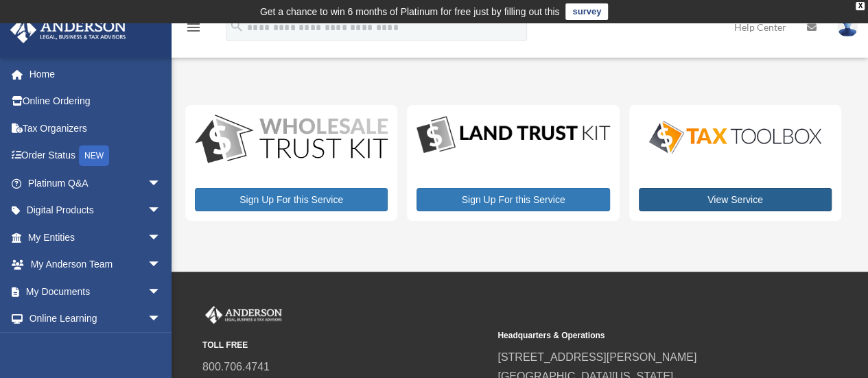 The image size is (868, 378). What do you see at coordinates (345, 345) in the screenshot?
I see `small: TOLL FREE` at bounding box center [345, 345].